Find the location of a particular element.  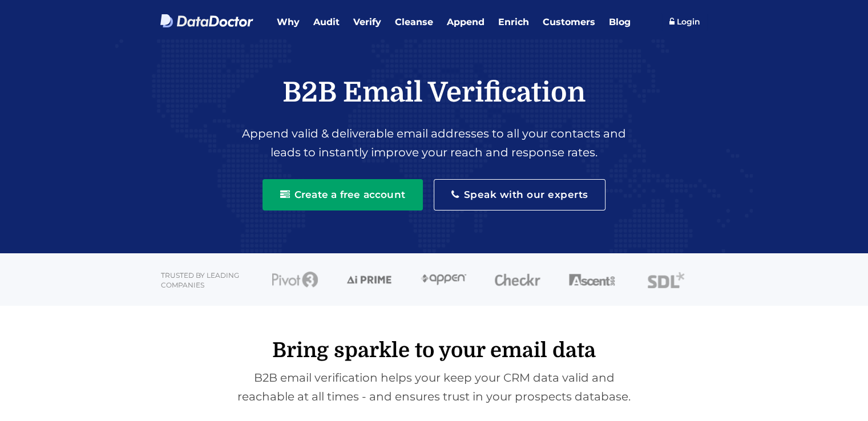

span: Why is located at coordinates (288, 21).